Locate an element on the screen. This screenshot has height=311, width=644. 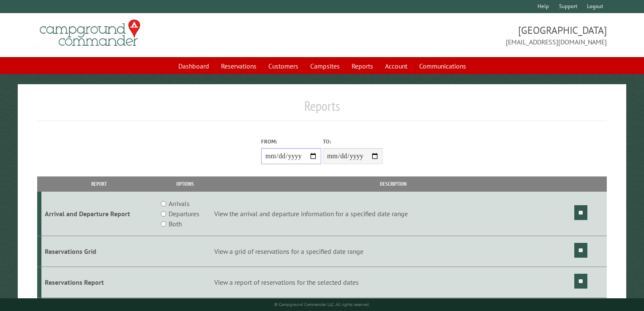
a: Reservations is located at coordinates (239, 66).